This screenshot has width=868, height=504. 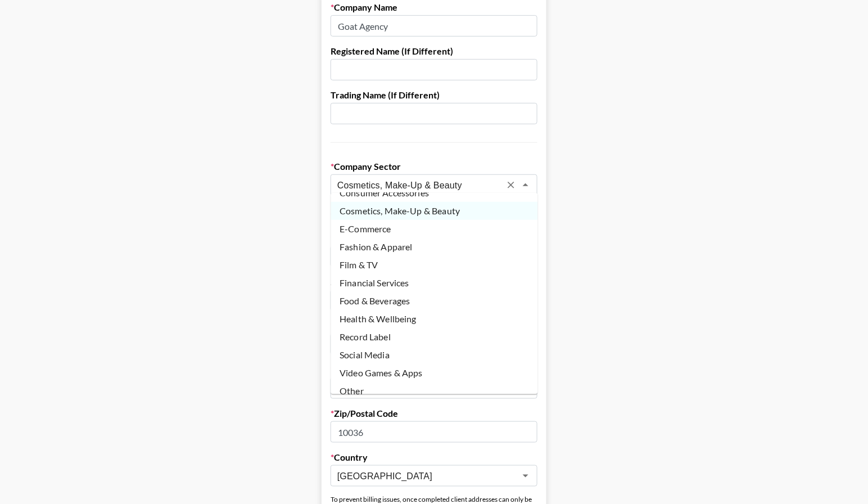 What do you see at coordinates (434, 7) in the screenshot?
I see `label: Company Name` at bounding box center [434, 7].